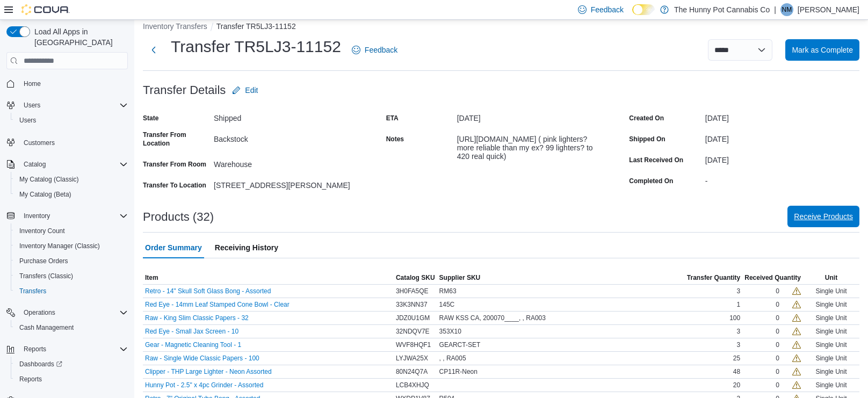 The image size is (868, 398). I want to click on button: Next, so click(154, 50).